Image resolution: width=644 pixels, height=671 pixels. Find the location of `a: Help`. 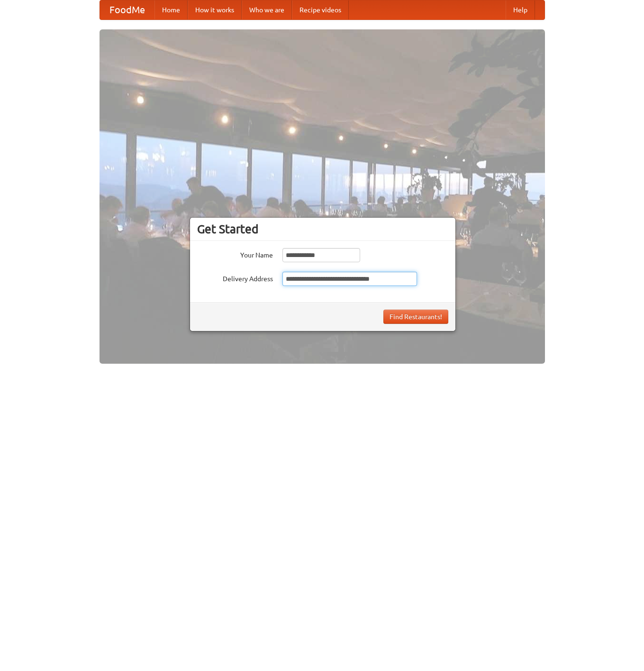

a: Help is located at coordinates (520, 10).